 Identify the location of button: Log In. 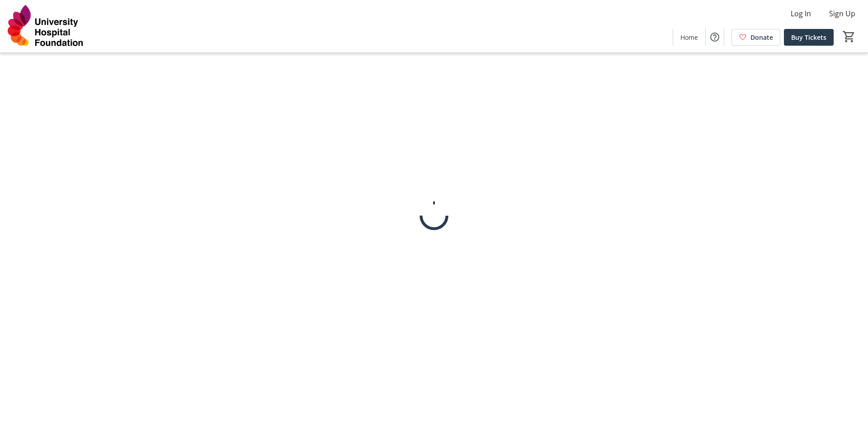
(801, 14).